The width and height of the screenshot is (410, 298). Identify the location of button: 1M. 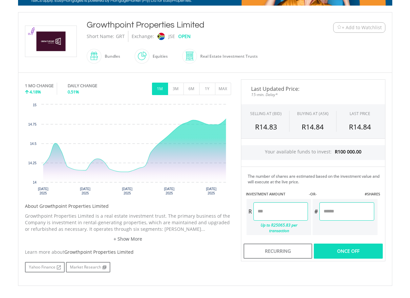
(160, 89).